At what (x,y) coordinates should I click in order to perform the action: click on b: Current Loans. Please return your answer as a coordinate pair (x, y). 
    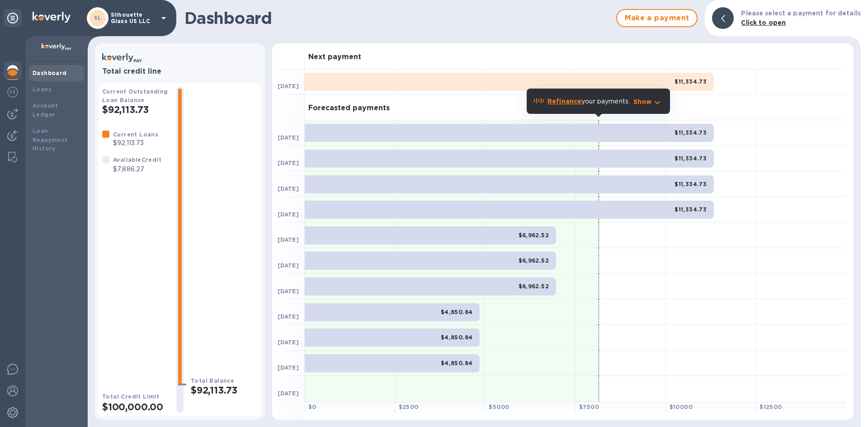
    Looking at the image, I should click on (136, 134).